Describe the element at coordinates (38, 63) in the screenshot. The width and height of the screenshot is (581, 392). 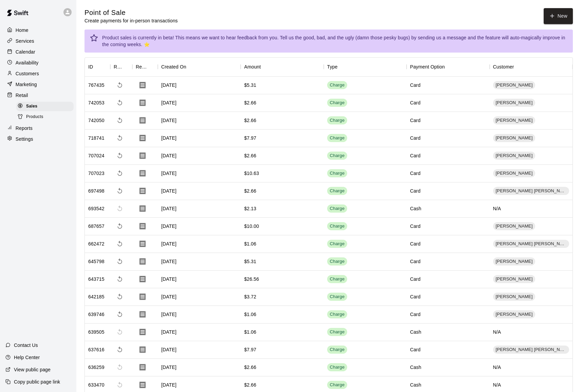
I see `div: Availability` at that location.